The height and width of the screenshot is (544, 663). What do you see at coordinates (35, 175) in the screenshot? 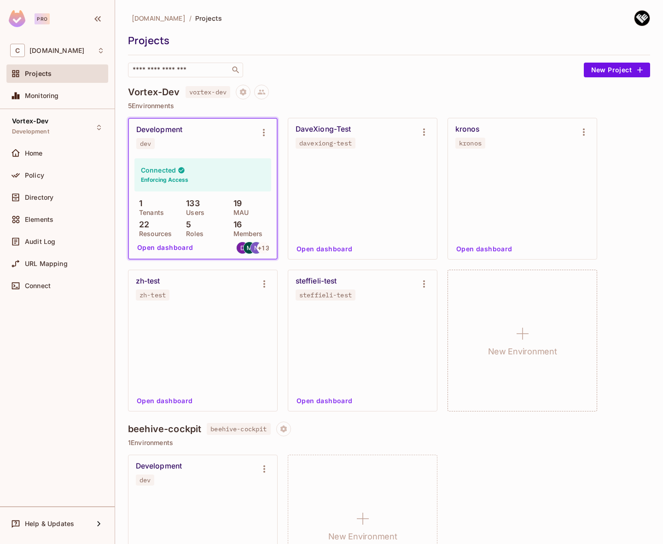
I see `span: Policy` at bounding box center [35, 175].